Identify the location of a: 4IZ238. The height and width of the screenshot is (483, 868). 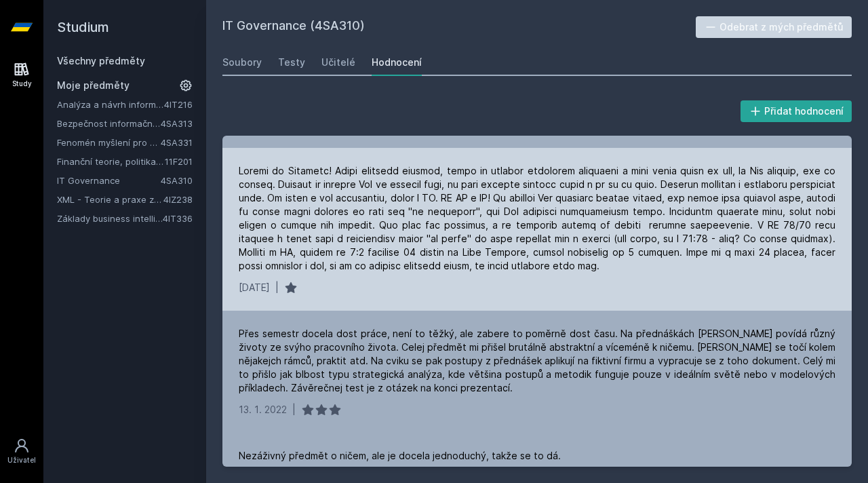
(177, 199).